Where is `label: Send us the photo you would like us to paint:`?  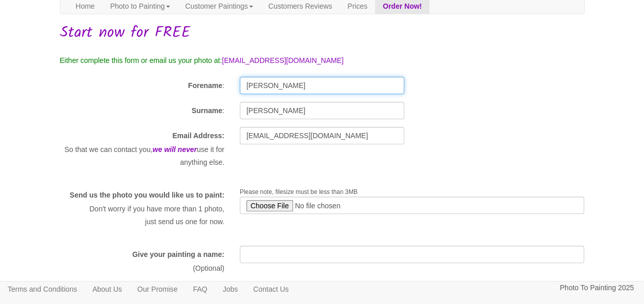 label: Send us the photo you would like us to paint: is located at coordinates (147, 195).